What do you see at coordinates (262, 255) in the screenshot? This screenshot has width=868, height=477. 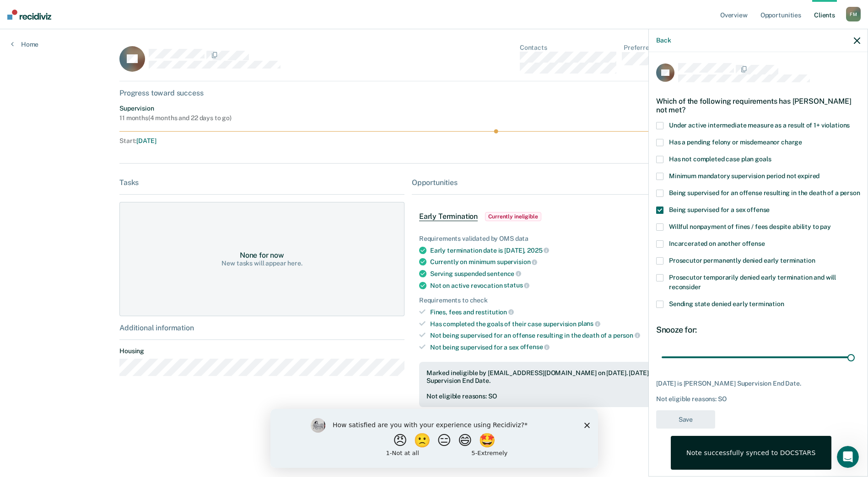 I see `div: None for now` at bounding box center [262, 255].